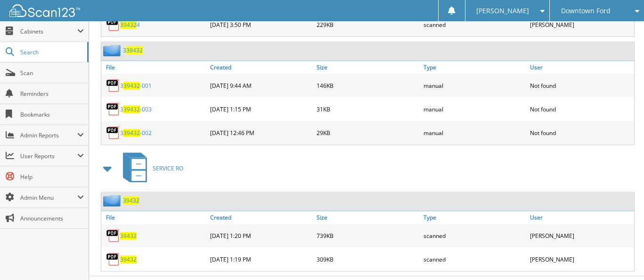  I want to click on a: 339432-003, so click(136, 109).